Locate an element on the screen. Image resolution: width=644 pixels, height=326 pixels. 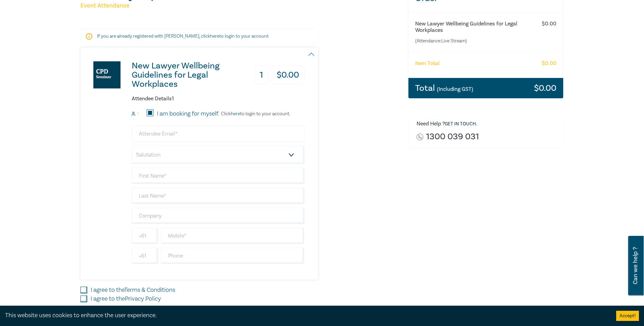
input: Attendee Email* is located at coordinates (218, 134).